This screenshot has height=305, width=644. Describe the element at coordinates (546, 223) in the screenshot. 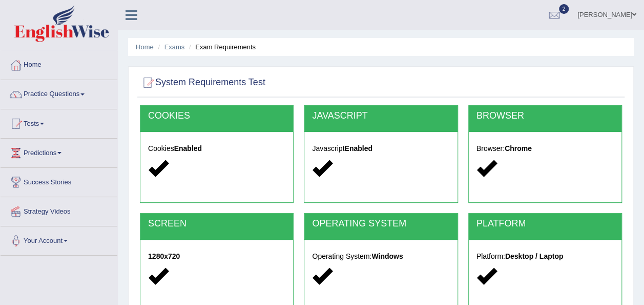

I see `h2: PLATFORM` at that location.